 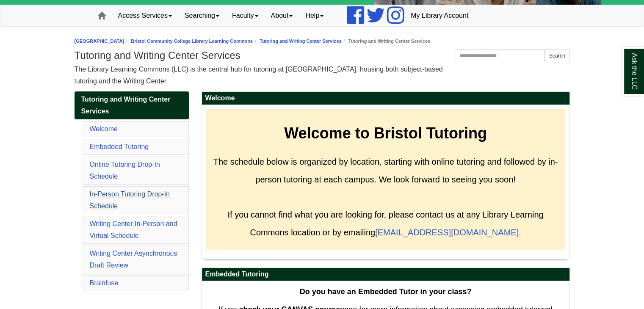 I want to click on strong: Welcome to Bristol Tutoring, so click(x=385, y=133).